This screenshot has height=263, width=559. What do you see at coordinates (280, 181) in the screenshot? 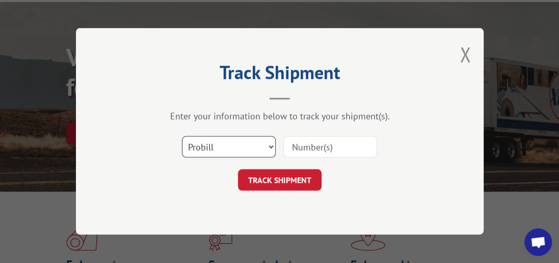
I see `button: TRACK SHIPMENT` at bounding box center [280, 181].